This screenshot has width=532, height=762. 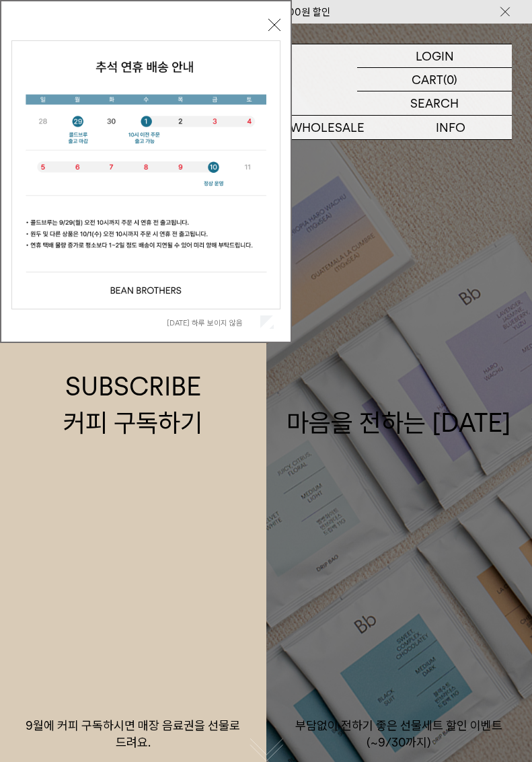 I want to click on p: WHOLESALE, so click(x=327, y=127).